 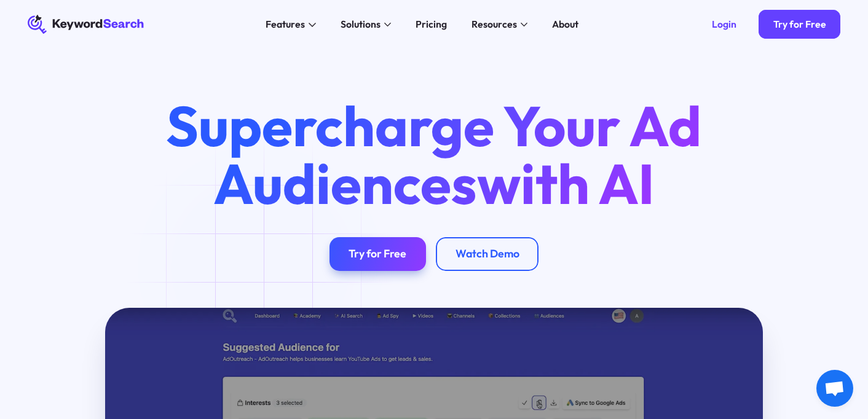 I want to click on div: Watch Demo, so click(x=488, y=254).